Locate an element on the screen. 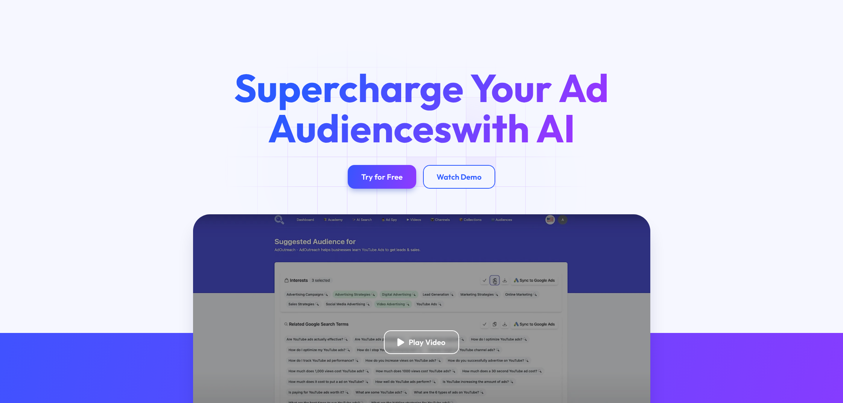 The height and width of the screenshot is (403, 843). span: with AI is located at coordinates (513, 128).